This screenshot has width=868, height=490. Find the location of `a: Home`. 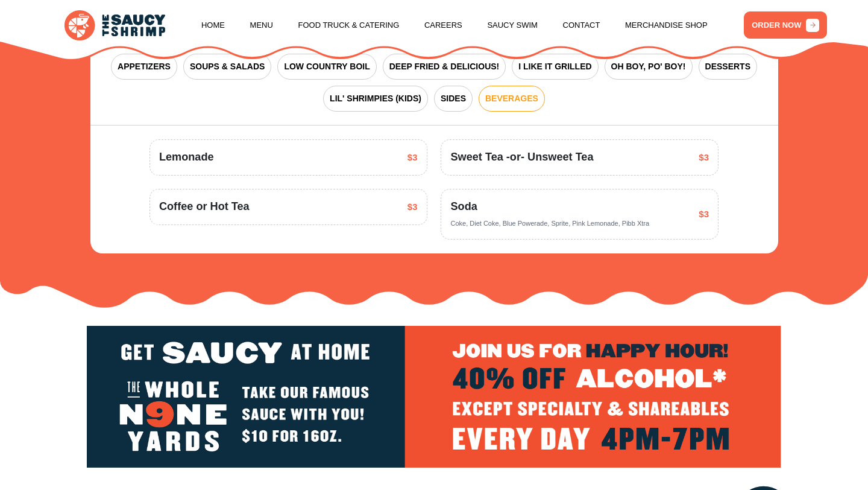

a: Home is located at coordinates (213, 25).